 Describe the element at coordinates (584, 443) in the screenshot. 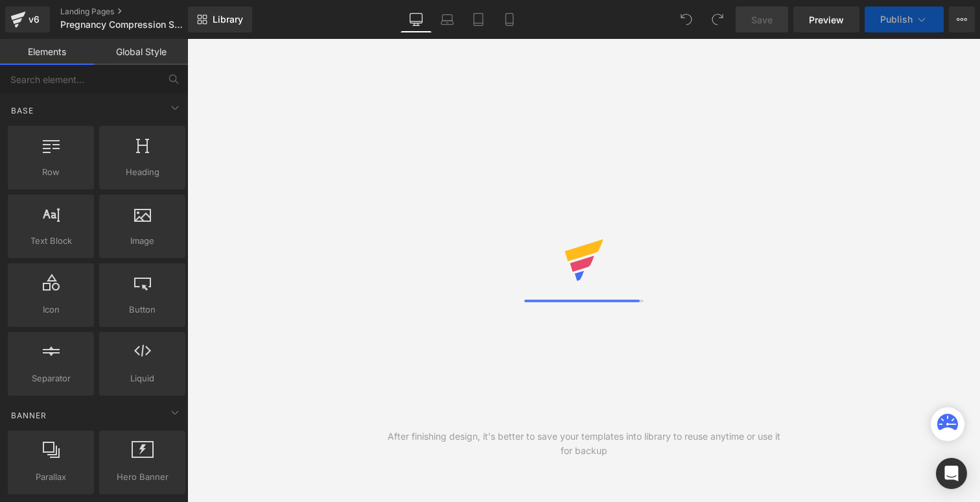

I see `div: After finishing design, it's better to save your templates into library to reuse anytime or use i...` at that location.